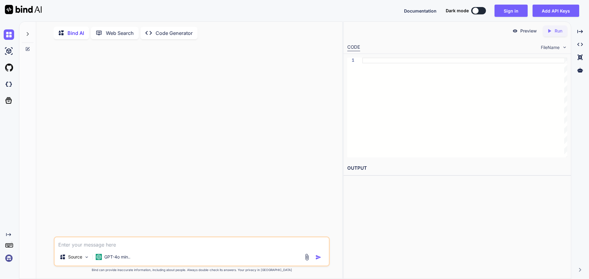 This screenshot has width=589, height=279. I want to click on p: Code Generator, so click(174, 33).